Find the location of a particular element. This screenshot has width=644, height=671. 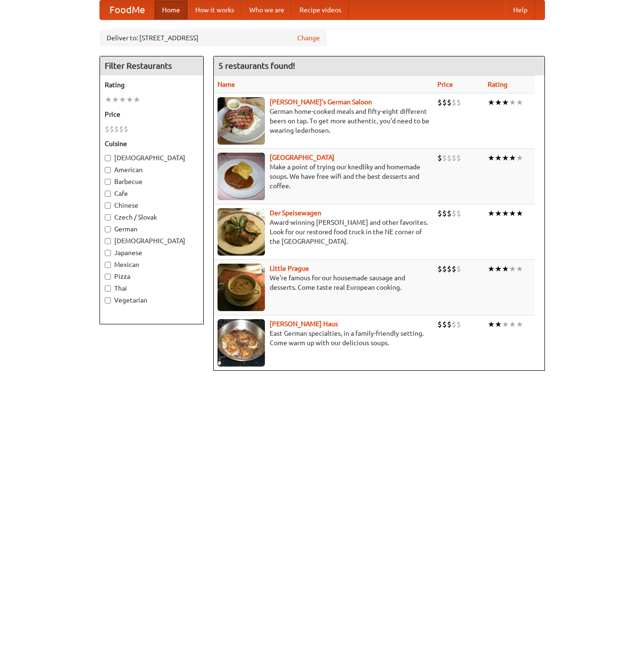

img: esthers.jpg is located at coordinates (241, 121).